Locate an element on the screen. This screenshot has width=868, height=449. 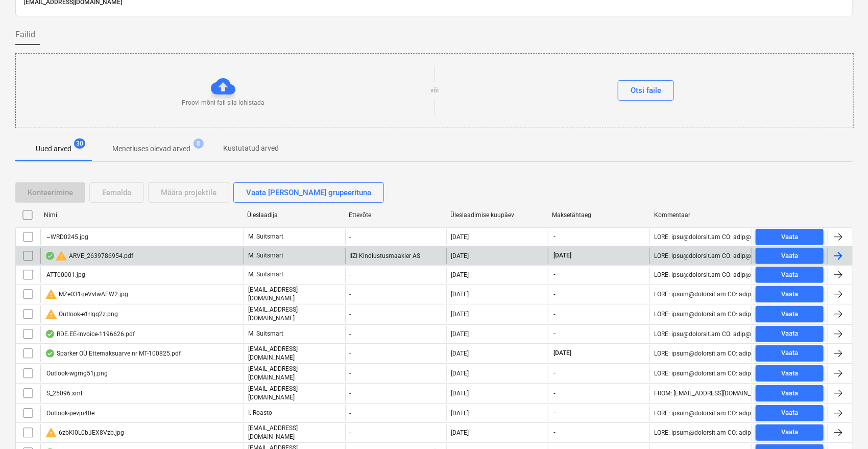
p: Uued arved is located at coordinates (53, 148).